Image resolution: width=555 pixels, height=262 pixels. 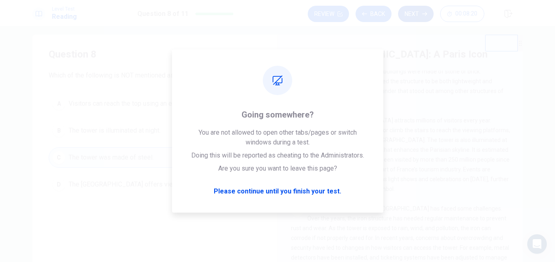 I want to click on div: 4, so click(x=298, y=211).